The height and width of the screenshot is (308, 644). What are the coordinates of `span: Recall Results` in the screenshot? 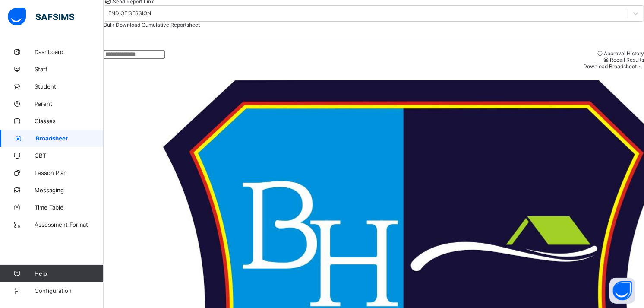 It's located at (627, 60).